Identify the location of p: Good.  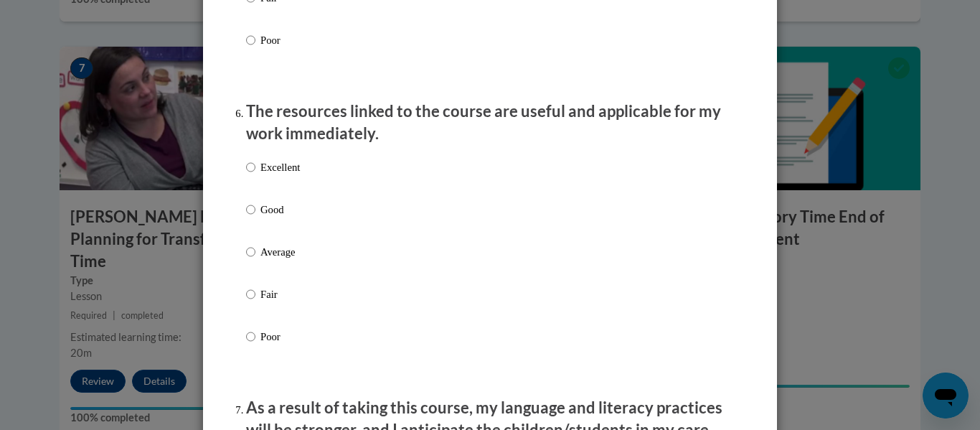
(280, 210).